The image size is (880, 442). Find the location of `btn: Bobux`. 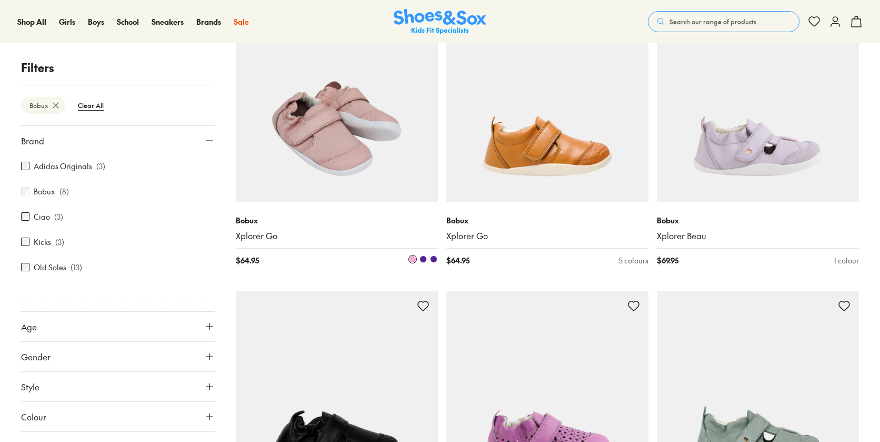

btn: Bobux is located at coordinates (43, 105).